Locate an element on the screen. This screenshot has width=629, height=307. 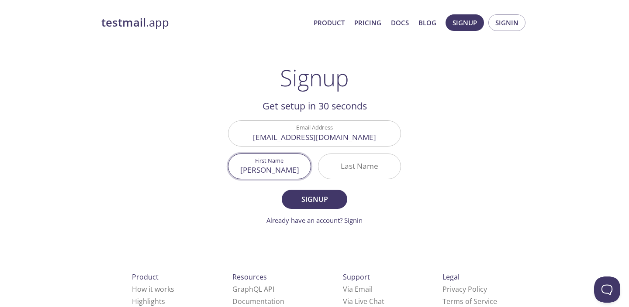
a: Highlights is located at coordinates (148, 302).